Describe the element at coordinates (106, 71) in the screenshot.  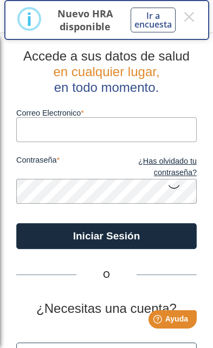
I see `span: en cualquier lugar,` at that location.